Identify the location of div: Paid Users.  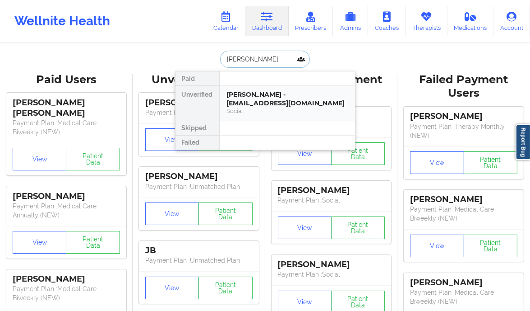
(66, 79).